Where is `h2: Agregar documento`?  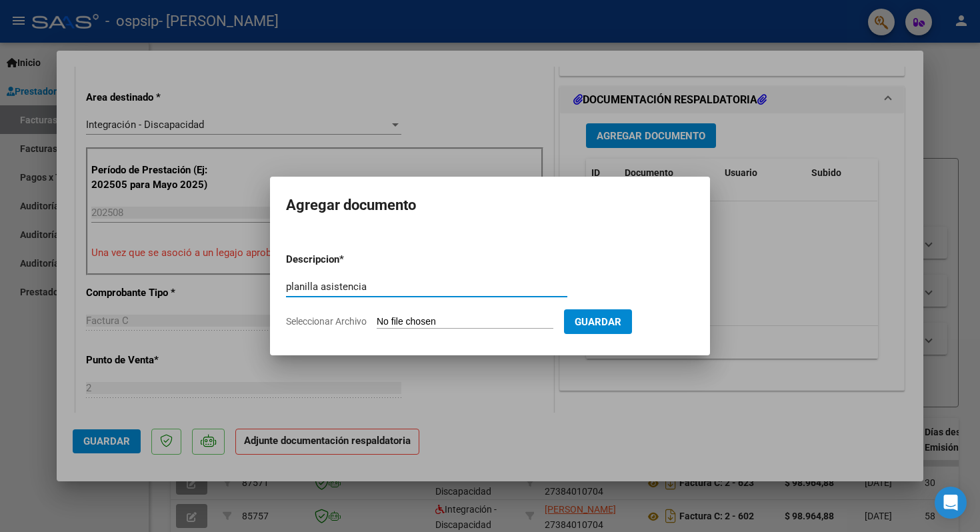 h2: Agregar documento is located at coordinates (490, 205).